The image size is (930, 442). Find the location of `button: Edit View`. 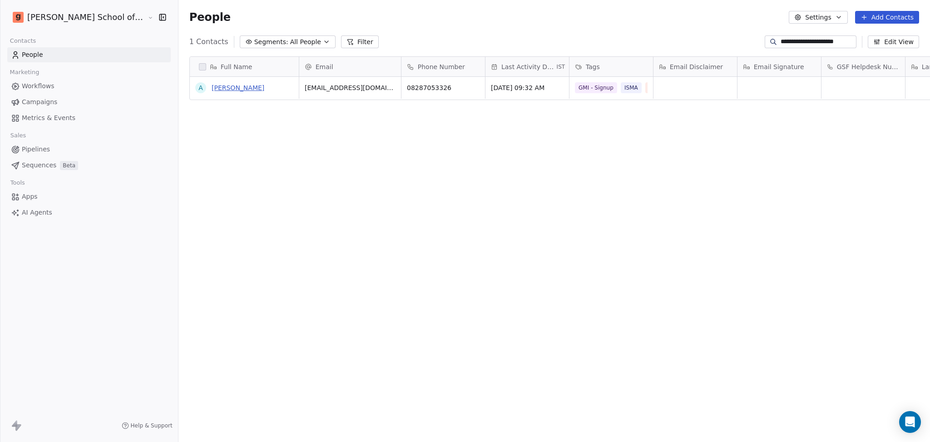

button: Edit View is located at coordinates (894, 42).